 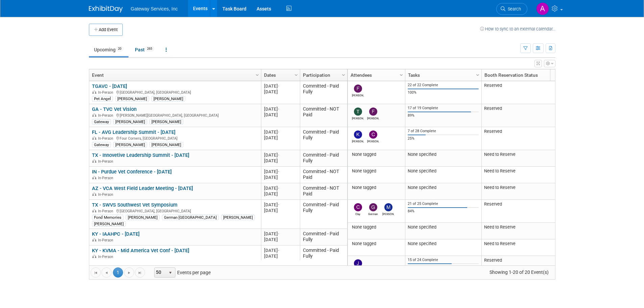 What do you see at coordinates (373, 213) in the screenshot?
I see `div: German Delgadillo` at bounding box center [373, 213].